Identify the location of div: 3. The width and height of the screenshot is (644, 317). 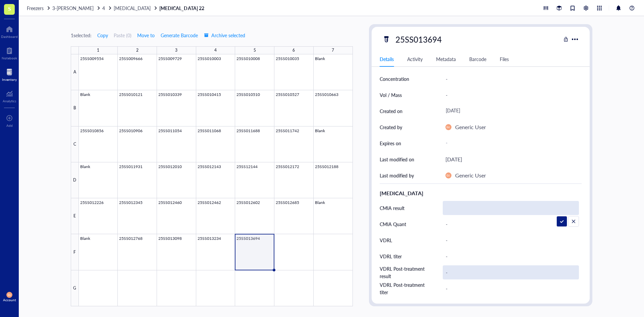
(176, 50).